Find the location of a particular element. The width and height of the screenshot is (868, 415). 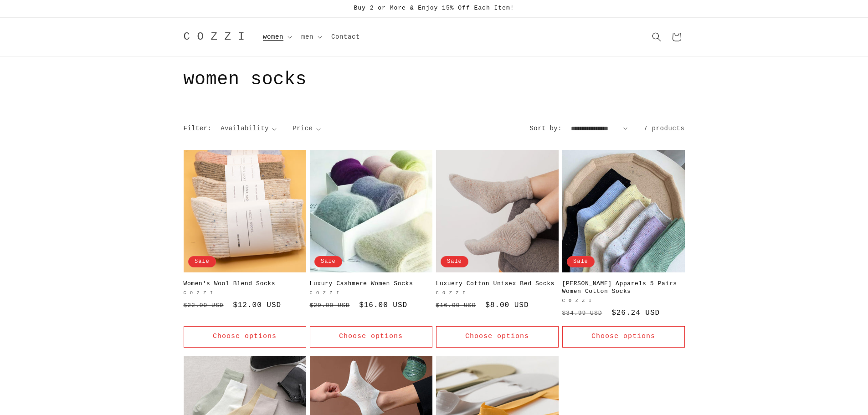

h1: women socks is located at coordinates (434, 80).